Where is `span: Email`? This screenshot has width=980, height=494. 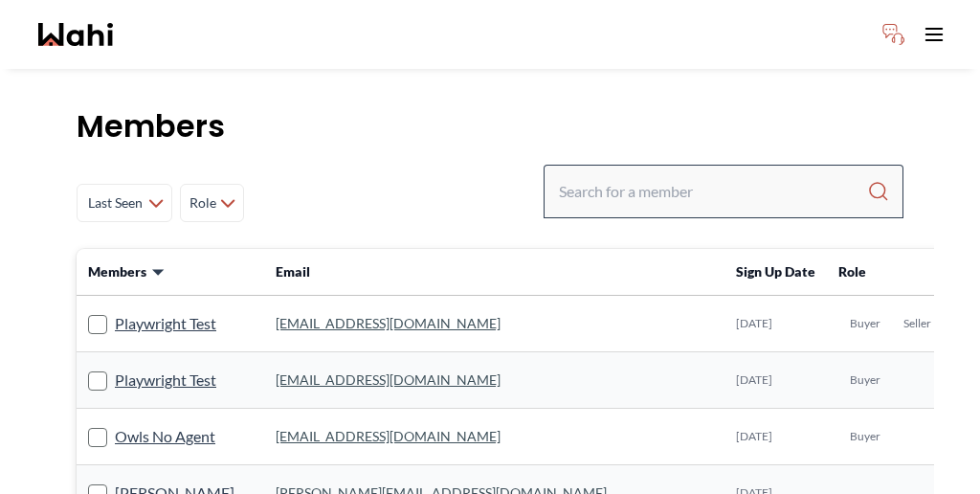
span: Email is located at coordinates (293, 271).